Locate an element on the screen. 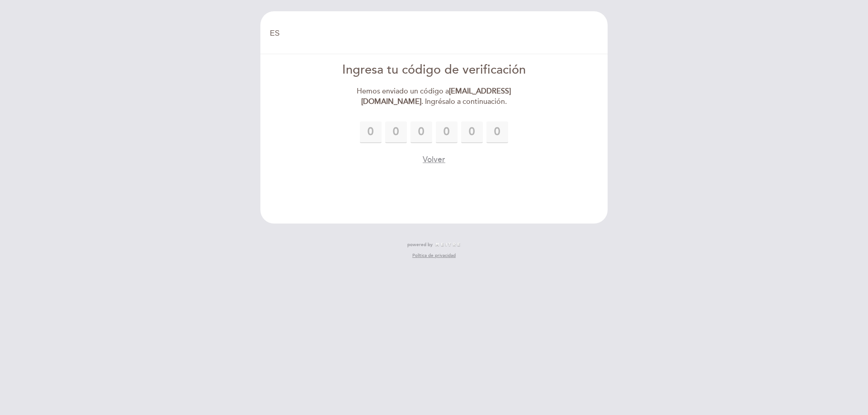 Image resolution: width=868 pixels, height=415 pixels. a: Política de privacidad is located at coordinates (434, 255).